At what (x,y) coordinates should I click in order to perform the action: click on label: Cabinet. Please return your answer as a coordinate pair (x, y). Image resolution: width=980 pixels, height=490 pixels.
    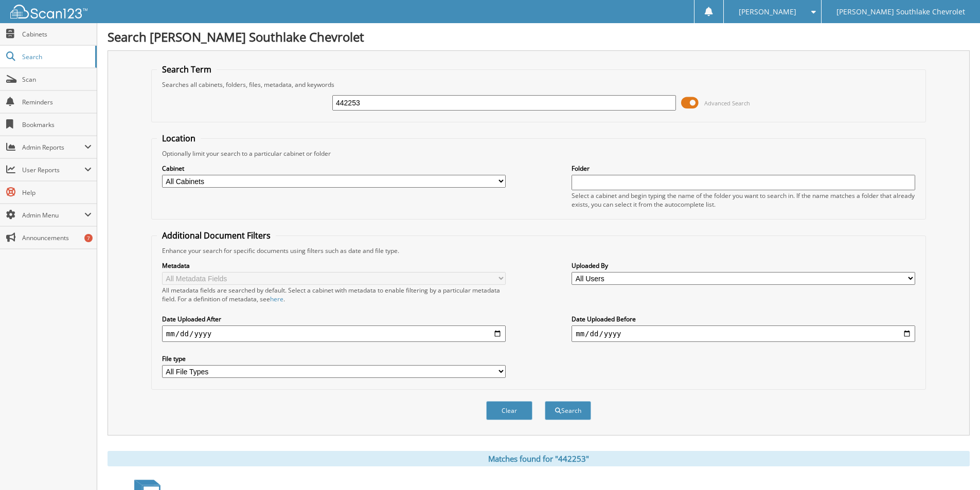
    Looking at the image, I should click on (334, 168).